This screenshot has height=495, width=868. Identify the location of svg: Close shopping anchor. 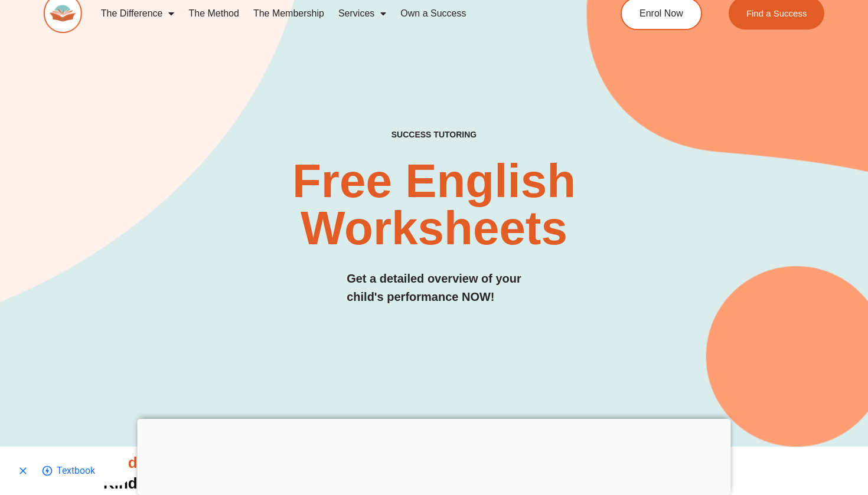
(23, 471).